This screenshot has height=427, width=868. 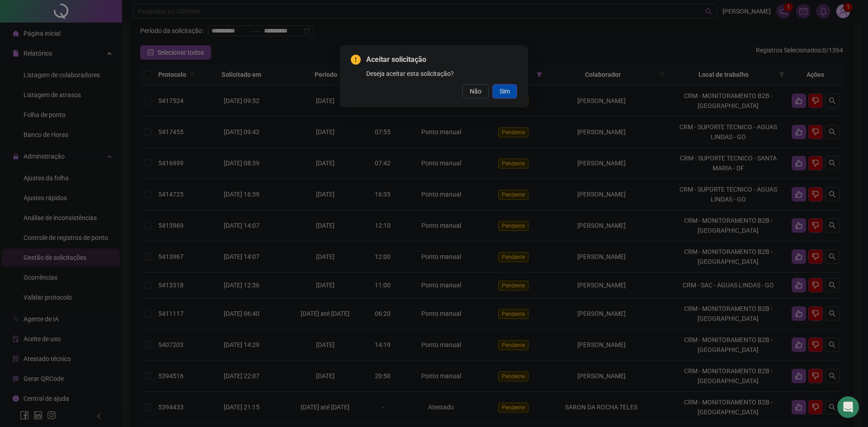 What do you see at coordinates (355, 59) in the screenshot?
I see `span: exclamation-circle` at bounding box center [355, 59].